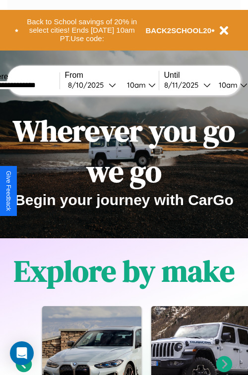 The image size is (248, 375). Describe the element at coordinates (124, 271) in the screenshot. I see `h1: Explore by make` at that location.